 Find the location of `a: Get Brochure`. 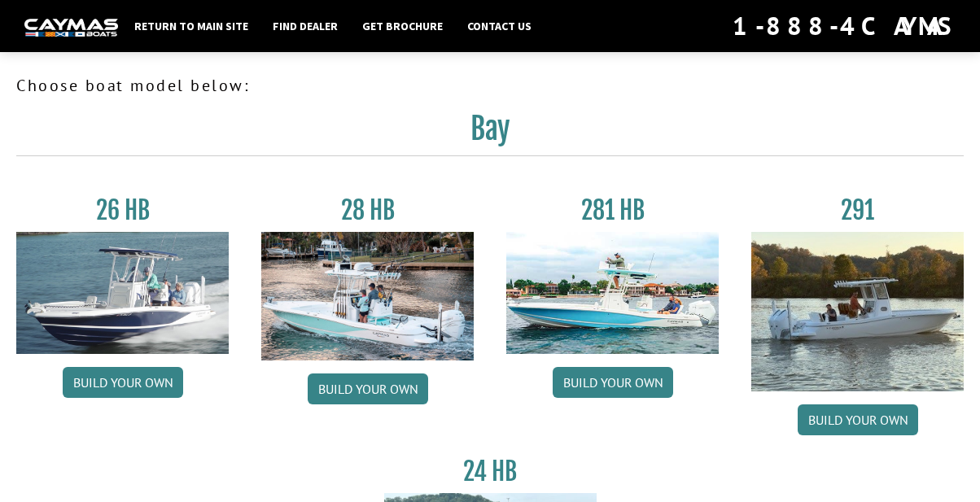

a: Get Brochure is located at coordinates (402, 26).